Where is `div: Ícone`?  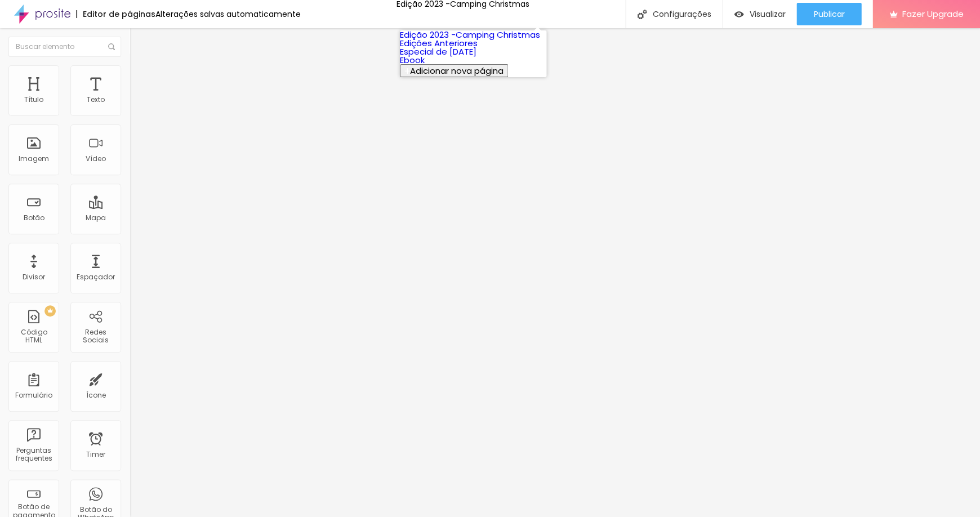 div: Ícone is located at coordinates (96, 396).